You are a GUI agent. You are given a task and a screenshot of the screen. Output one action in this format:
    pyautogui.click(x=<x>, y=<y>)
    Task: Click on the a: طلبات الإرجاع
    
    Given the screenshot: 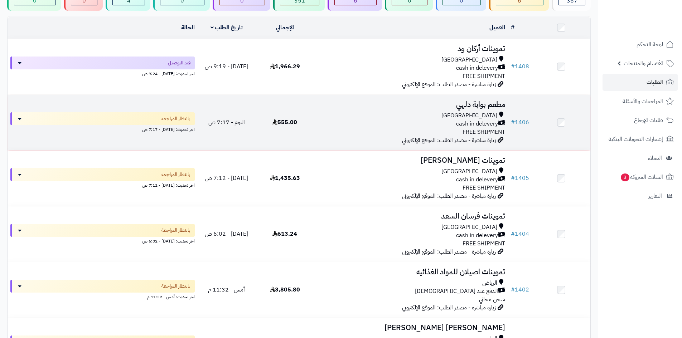 What is the action you would take?
    pyautogui.click(x=640, y=120)
    